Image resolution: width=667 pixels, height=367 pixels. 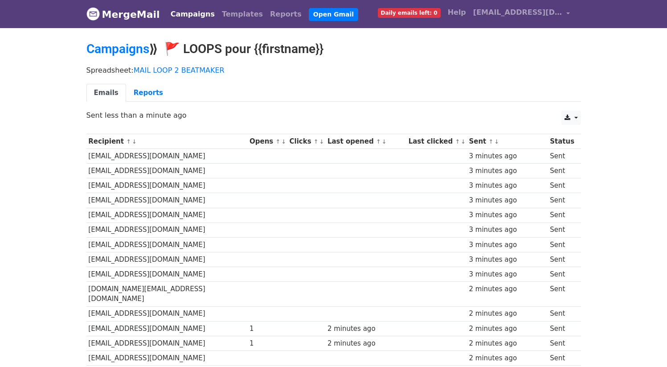 What do you see at coordinates (334, 49) in the screenshot?
I see `h2: ⟫ 🚩 LOOPS pour {{firstname}}` at bounding box center [334, 49].